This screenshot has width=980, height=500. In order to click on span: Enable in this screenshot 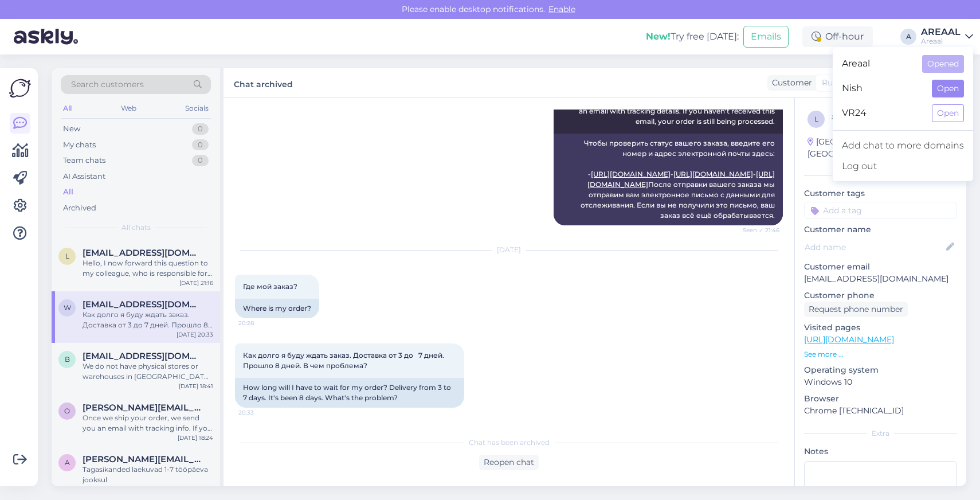, I will do `click(562, 9)`.